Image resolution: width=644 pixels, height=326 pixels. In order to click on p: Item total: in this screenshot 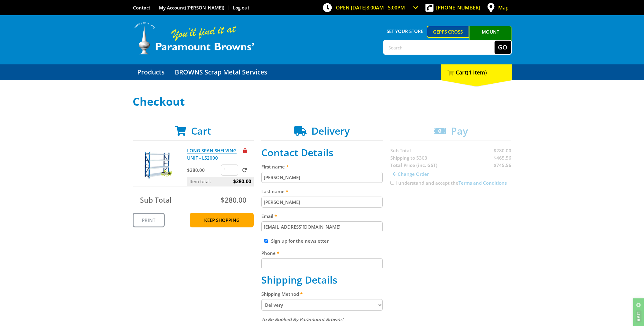, I will do `click(220, 181)`.